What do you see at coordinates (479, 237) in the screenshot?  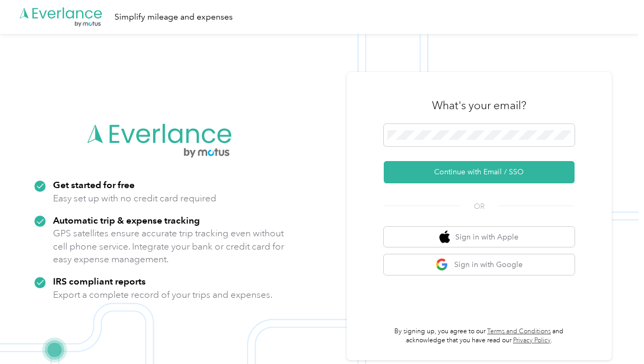 I see `button: apple logoSign in with Apple` at bounding box center [479, 237].